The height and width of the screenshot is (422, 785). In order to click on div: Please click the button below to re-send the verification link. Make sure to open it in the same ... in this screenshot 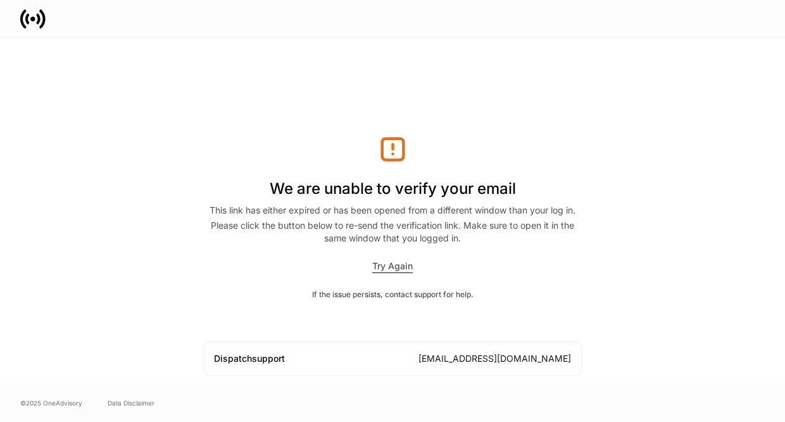, I will do `click(393, 232)`.